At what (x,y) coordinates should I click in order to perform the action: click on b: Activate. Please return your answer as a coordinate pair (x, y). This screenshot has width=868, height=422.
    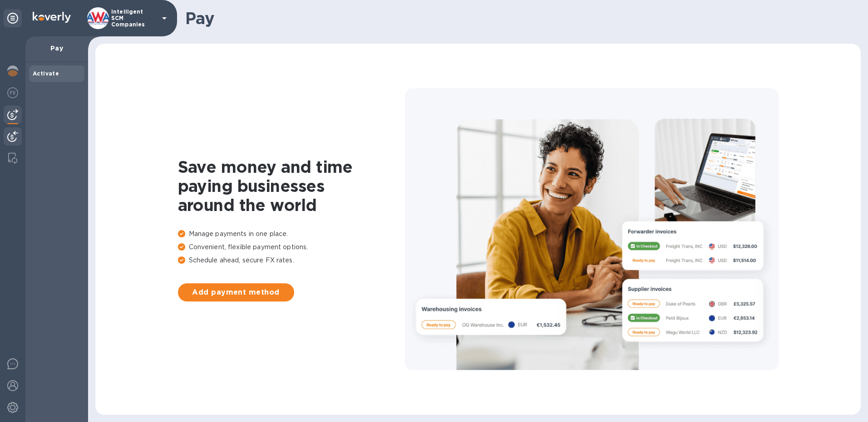
    Looking at the image, I should click on (46, 73).